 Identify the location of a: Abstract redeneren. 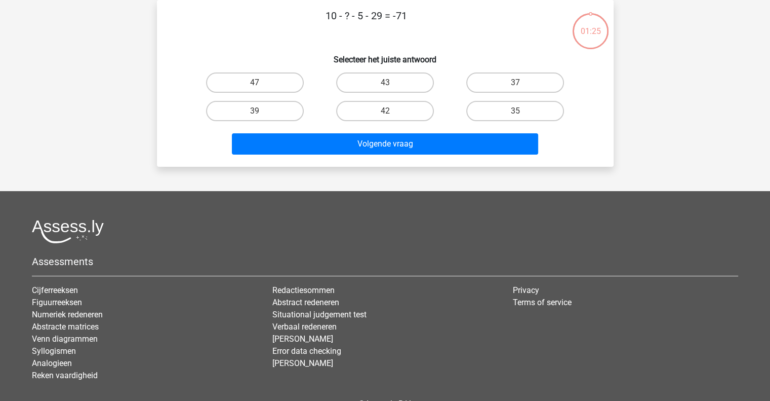
(306, 302).